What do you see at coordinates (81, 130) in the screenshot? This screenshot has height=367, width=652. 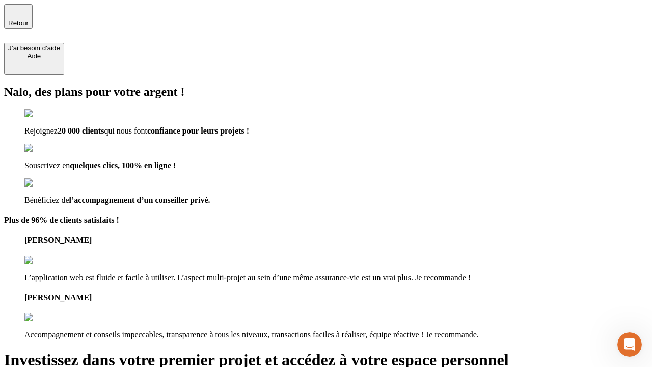 I see `span: 20 000 clients` at bounding box center [81, 130].